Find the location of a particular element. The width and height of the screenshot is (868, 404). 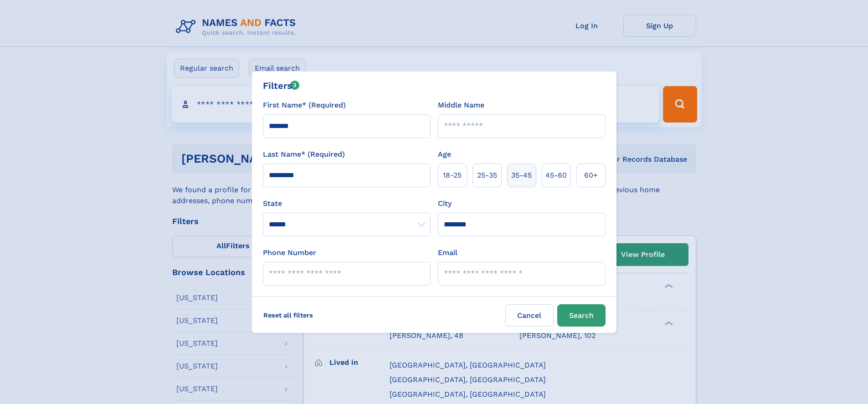

label: City is located at coordinates (444, 204).